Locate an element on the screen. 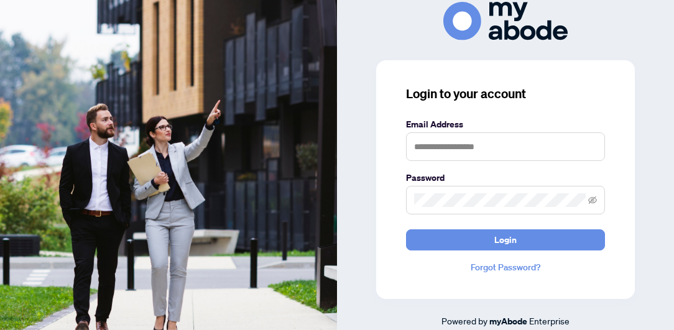  label: Password is located at coordinates (506, 178).